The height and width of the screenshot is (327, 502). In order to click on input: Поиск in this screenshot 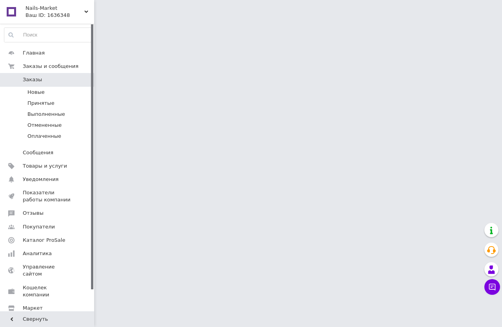, I will do `click(48, 35)`.